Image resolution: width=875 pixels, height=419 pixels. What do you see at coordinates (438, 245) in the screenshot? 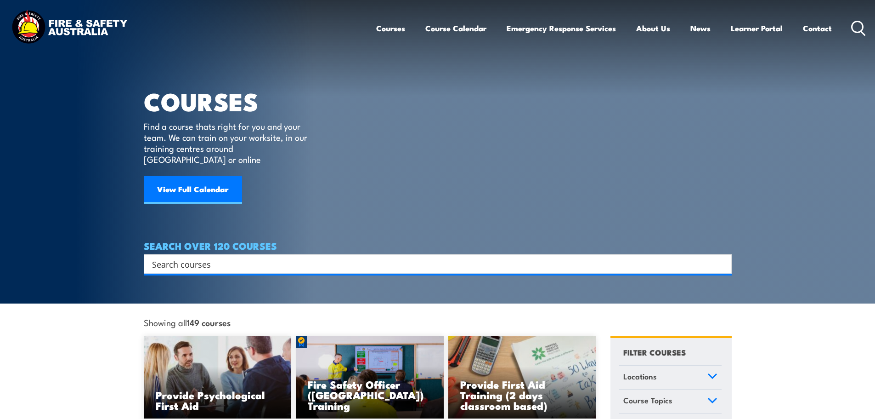
I see `h4: SEARCH OVER 120 COURSES` at bounding box center [438, 245].